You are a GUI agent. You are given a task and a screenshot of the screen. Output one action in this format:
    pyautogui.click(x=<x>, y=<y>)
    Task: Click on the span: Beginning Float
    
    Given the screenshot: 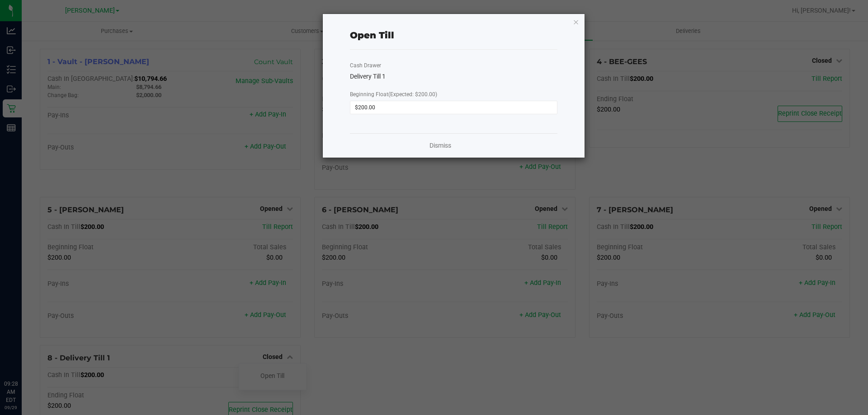 What is the action you would take?
    pyautogui.click(x=393, y=94)
    